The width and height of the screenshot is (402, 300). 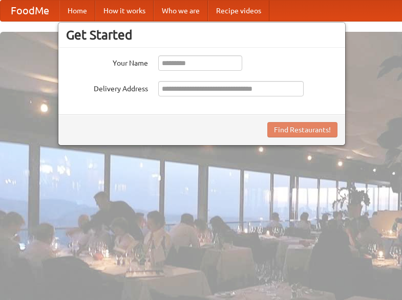 What do you see at coordinates (30, 11) in the screenshot?
I see `a: FoodMe` at bounding box center [30, 11].